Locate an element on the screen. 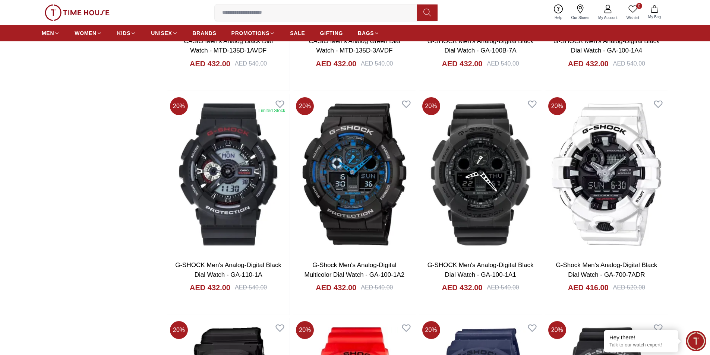 Image resolution: width=710 pixels, height=355 pixels. span: Our Stores is located at coordinates (580, 18).